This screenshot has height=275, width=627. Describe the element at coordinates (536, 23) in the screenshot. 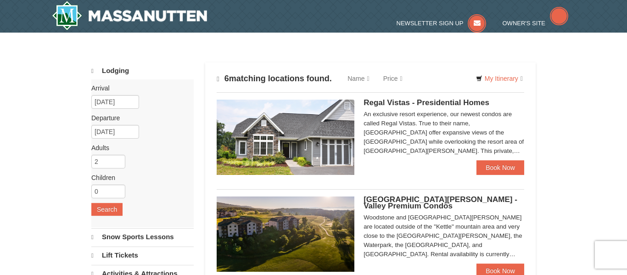

I see `a: Owner's Site` at that location.